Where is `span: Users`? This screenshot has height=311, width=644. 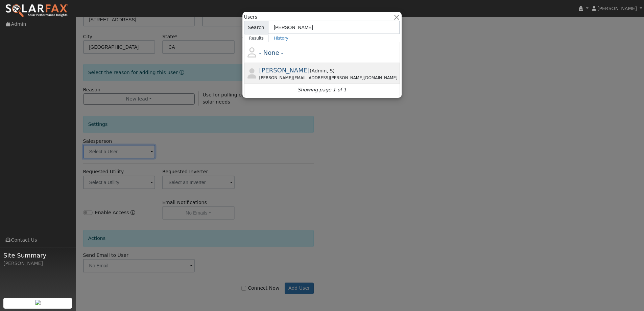 span: Users is located at coordinates (250, 17).